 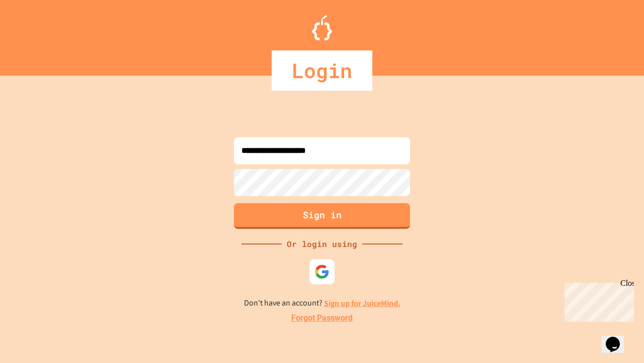 I want to click on a: Forgot Password, so click(x=322, y=318).